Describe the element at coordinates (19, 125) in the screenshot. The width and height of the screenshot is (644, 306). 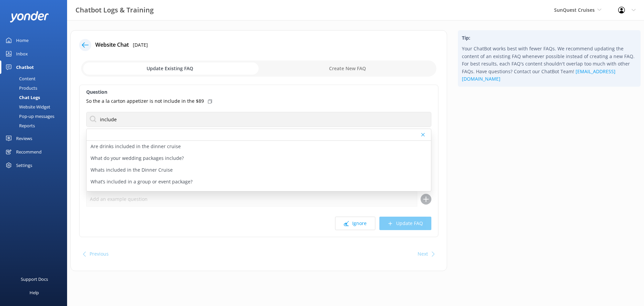
I see `div: Reports` at that location.